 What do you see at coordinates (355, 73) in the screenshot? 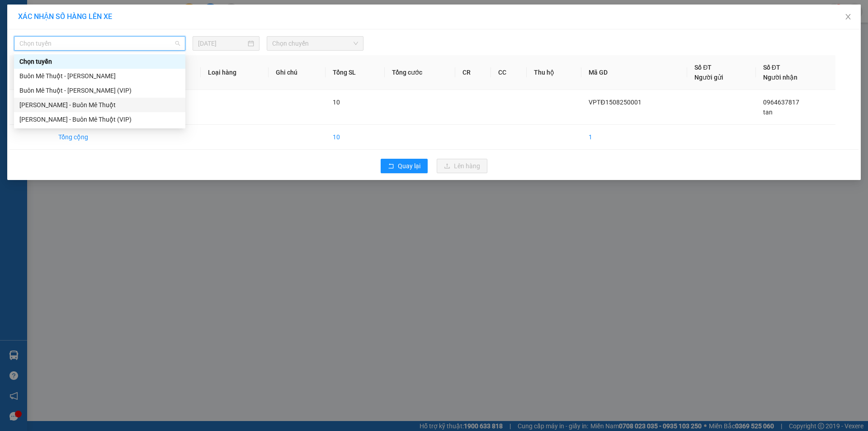
I see `th: Tổng SL` at bounding box center [355, 73].